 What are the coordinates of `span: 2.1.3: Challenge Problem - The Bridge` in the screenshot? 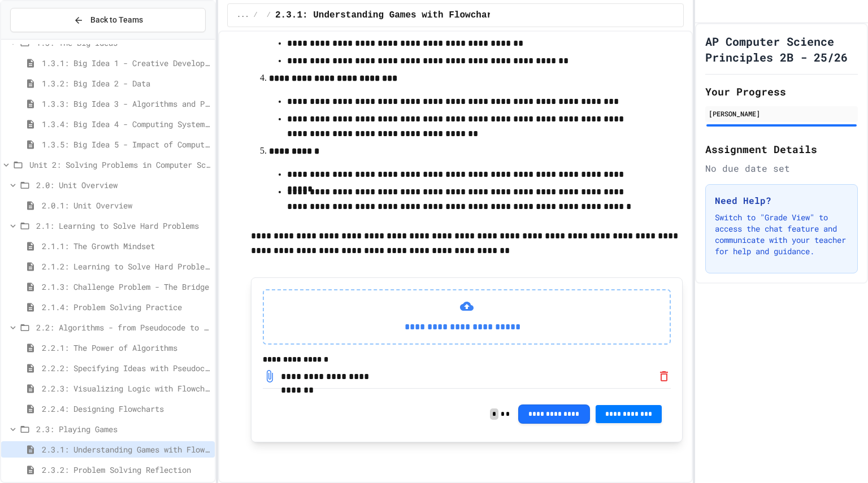 It's located at (126, 287).